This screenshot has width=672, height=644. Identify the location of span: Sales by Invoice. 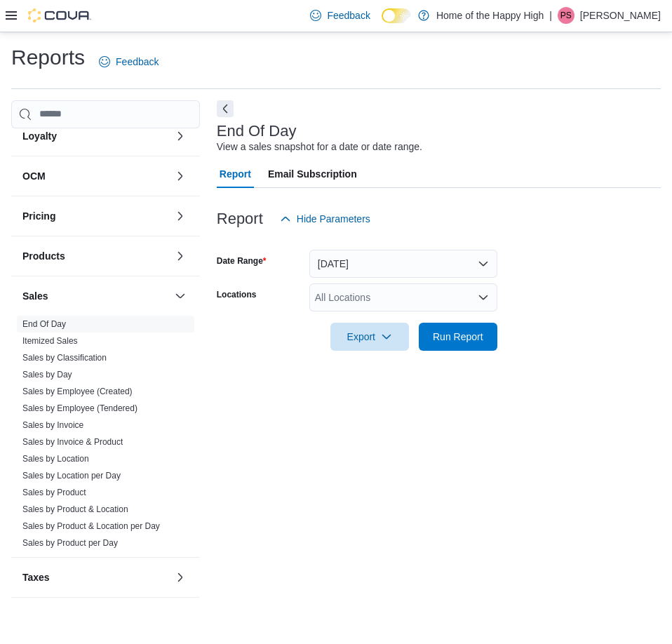
(52, 425).